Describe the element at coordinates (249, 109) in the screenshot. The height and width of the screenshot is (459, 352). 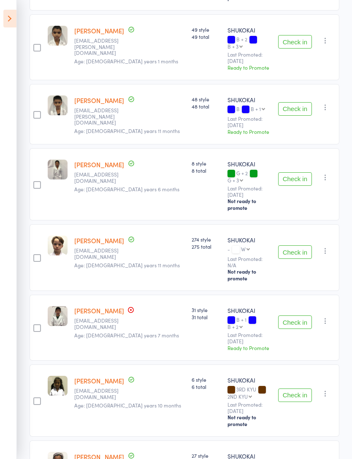
I see `div: B` at that location.